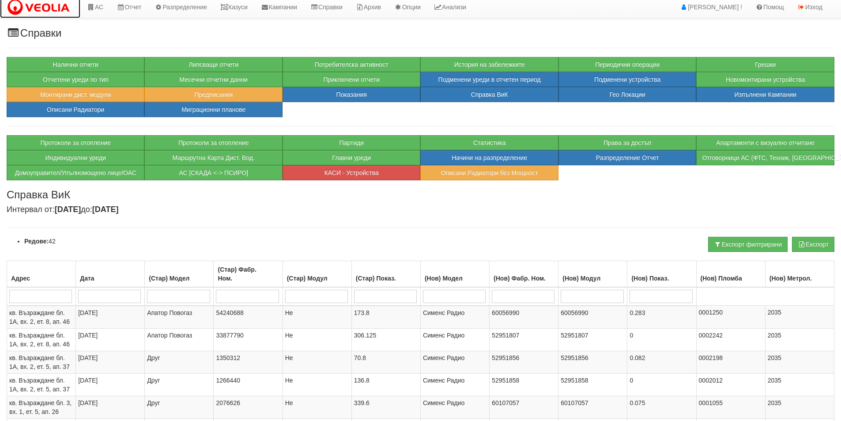  I want to click on span: 0001055, so click(711, 402).